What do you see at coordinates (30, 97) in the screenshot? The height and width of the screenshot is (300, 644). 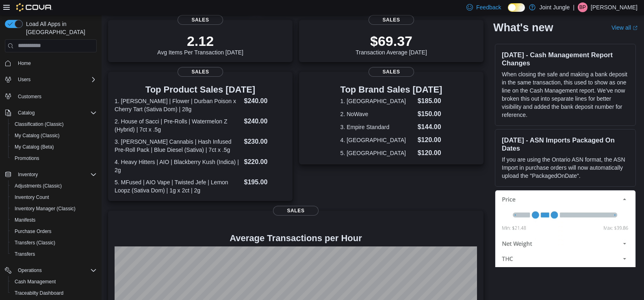 I see `a: Customers` at bounding box center [30, 97].